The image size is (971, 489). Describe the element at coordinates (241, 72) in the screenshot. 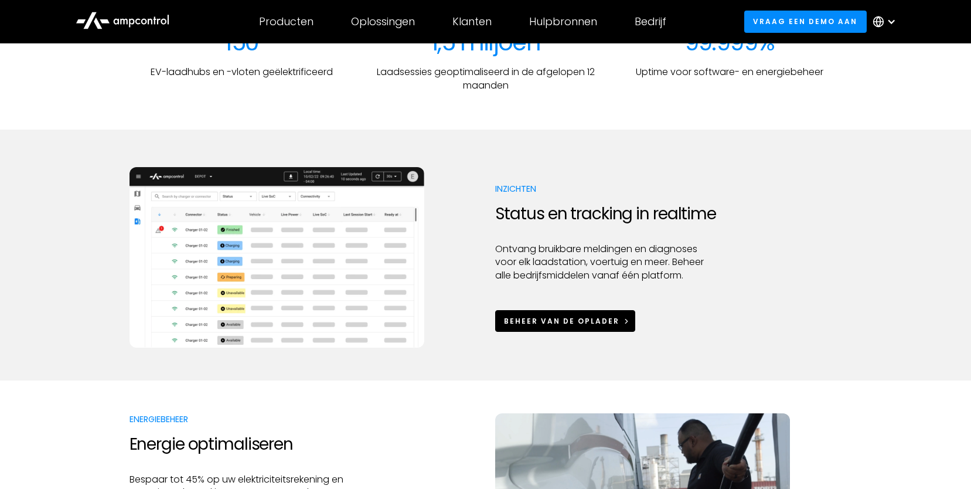

I see `p: EV-laadhubs en -vloten geëlektrificeerd` at that location.